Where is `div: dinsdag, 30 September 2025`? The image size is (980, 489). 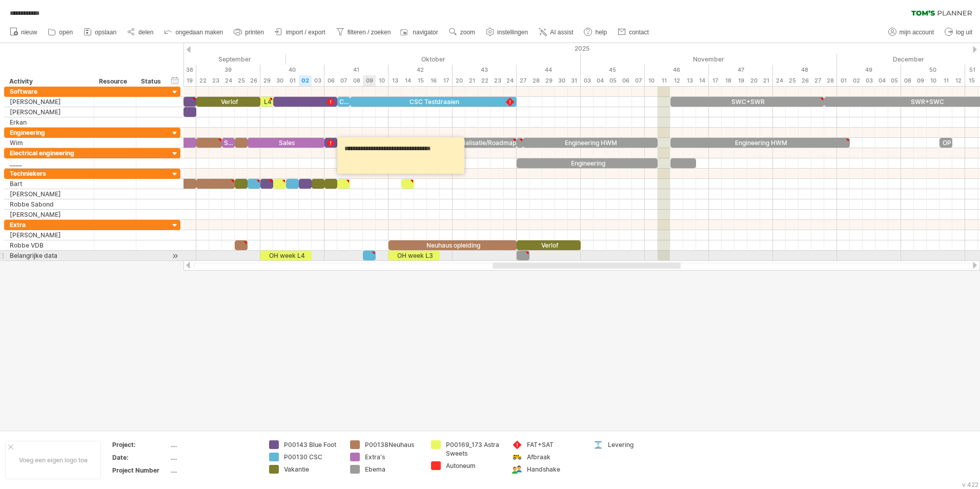 div: dinsdag, 30 September 2025 is located at coordinates (280, 80).